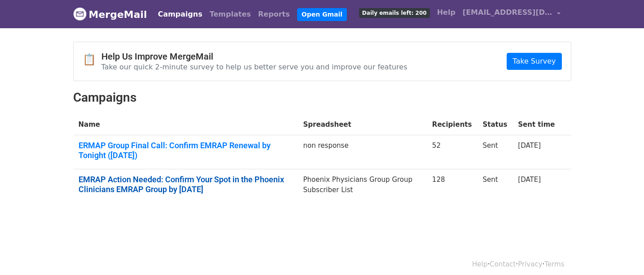 This screenshot has height=275, width=644. What do you see at coordinates (322, 98) in the screenshot?
I see `h2: Campaigns` at bounding box center [322, 98].